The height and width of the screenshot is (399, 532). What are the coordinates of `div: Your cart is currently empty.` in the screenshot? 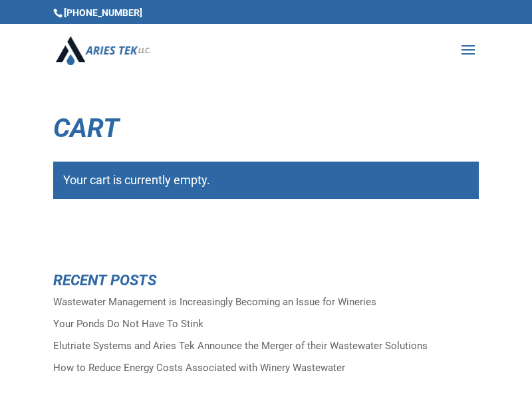 It's located at (266, 180).